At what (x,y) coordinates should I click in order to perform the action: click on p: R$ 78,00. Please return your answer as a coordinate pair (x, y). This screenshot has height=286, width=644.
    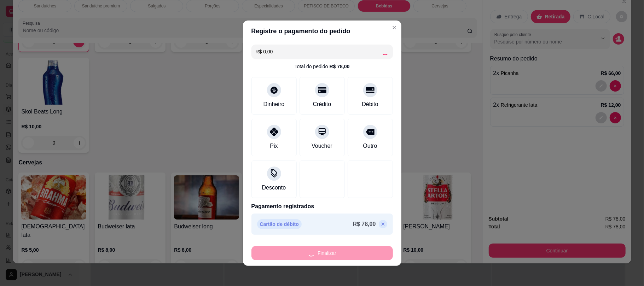
    Looking at the image, I should click on (364, 224).